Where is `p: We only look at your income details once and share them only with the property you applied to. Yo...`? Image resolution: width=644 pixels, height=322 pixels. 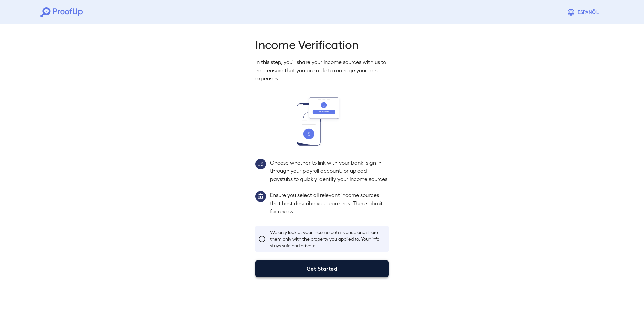
p: We only look at your income details once and share them only with the property you applied to. Yo... is located at coordinates (328, 239).